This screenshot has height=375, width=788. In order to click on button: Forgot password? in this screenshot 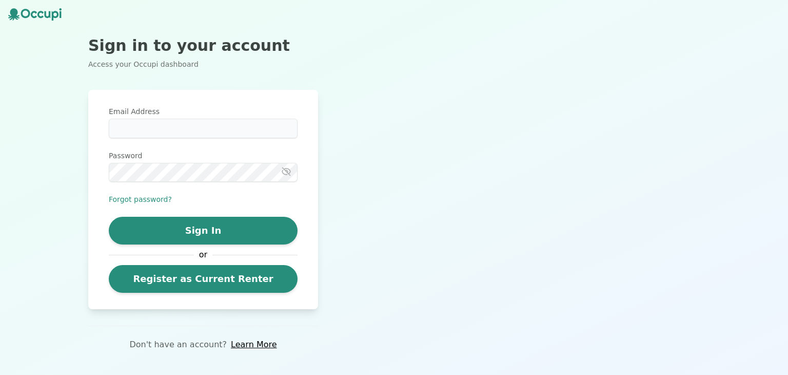, I will do `click(140, 199)`.